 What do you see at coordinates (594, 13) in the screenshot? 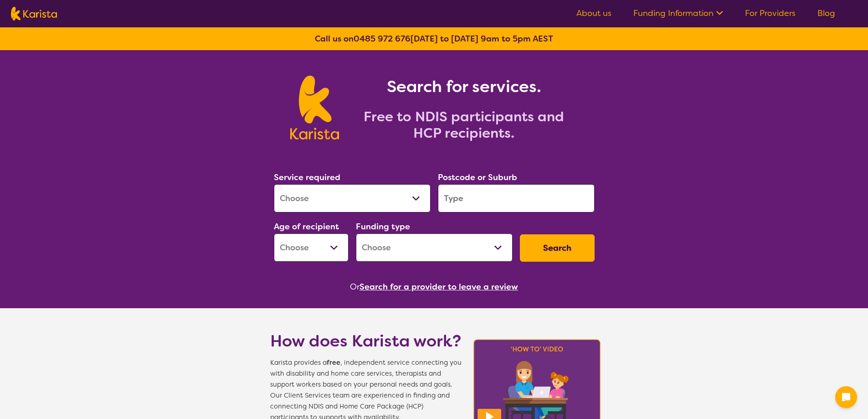
I see `a: About us` at bounding box center [594, 13].